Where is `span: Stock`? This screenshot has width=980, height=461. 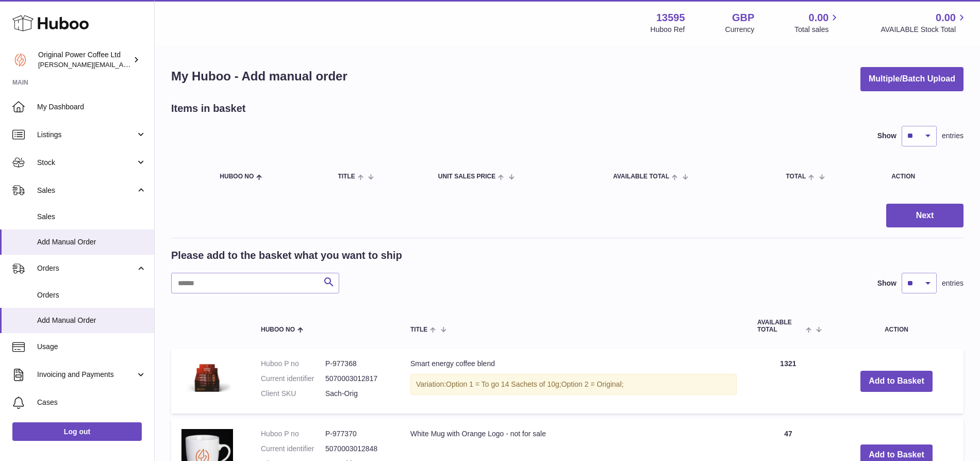 span: Stock is located at coordinates (86, 162).